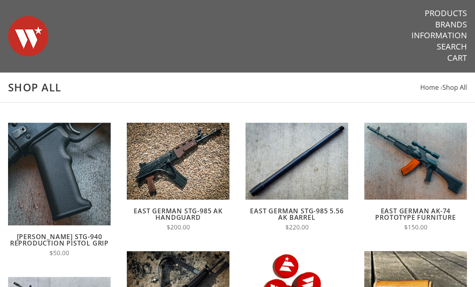 Image resolution: width=475 pixels, height=287 pixels. I want to click on span: $220.00, so click(297, 227).